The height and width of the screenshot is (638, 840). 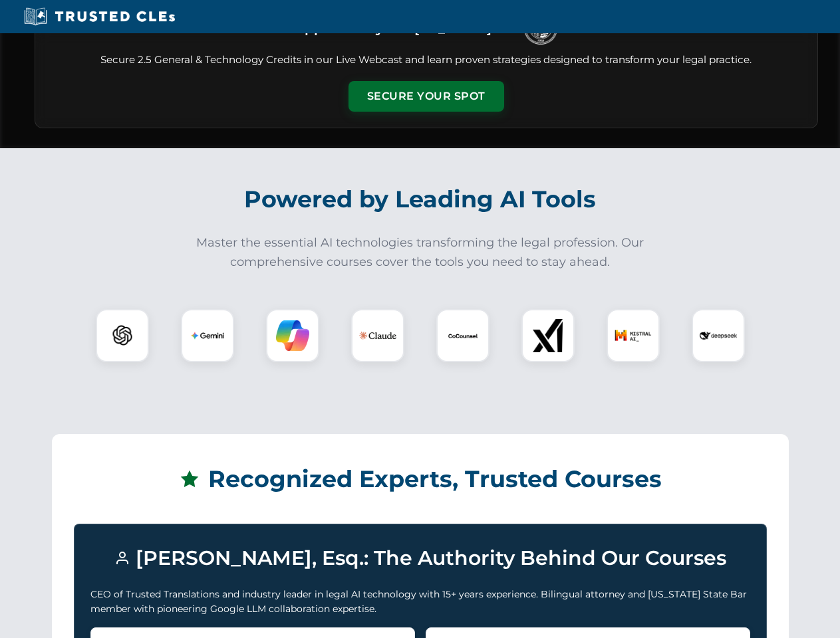 What do you see at coordinates (462, 335) in the screenshot?
I see `img: CoCounsel Logo` at bounding box center [462, 335].